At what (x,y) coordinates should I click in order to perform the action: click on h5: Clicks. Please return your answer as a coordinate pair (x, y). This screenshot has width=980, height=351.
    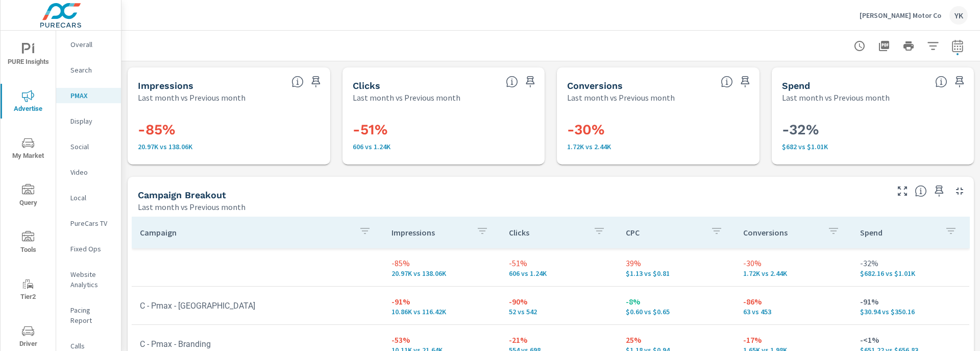
    Looking at the image, I should click on (367, 85).